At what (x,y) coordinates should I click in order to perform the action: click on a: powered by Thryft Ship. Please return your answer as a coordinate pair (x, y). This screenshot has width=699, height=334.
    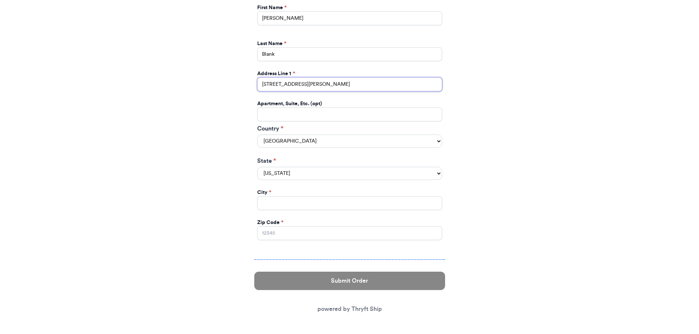
    Looking at the image, I should click on (350, 309).